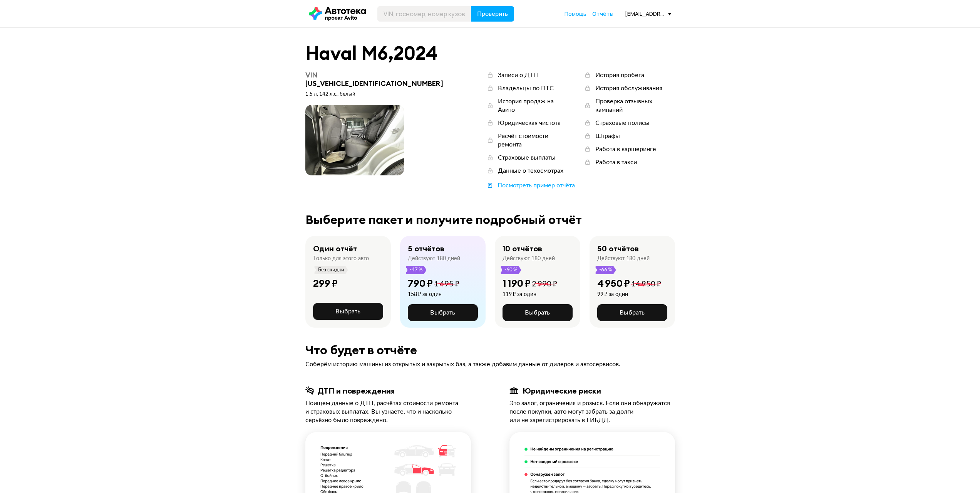 The image size is (980, 493). Describe the element at coordinates (447, 284) in the screenshot. I see `span: 1 495 ₽` at that location.